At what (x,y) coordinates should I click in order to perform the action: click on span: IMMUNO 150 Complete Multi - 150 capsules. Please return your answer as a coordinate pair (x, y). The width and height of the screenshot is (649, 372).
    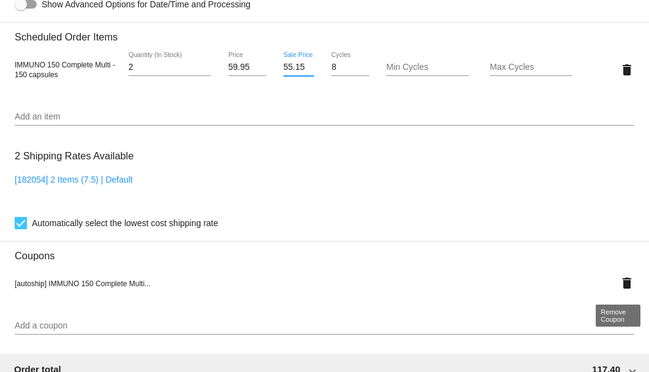
    Looking at the image, I should click on (65, 70).